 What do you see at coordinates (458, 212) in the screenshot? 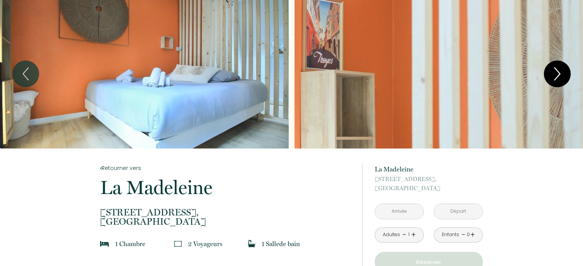
I see `input: Départ` at bounding box center [458, 212].